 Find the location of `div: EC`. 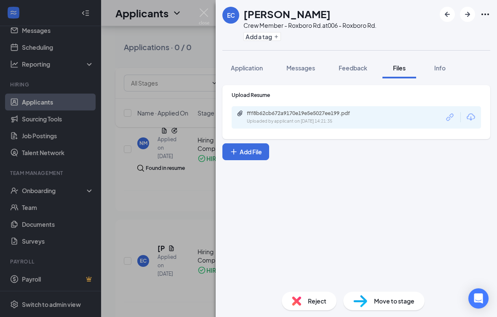

div: EC is located at coordinates (231, 15).